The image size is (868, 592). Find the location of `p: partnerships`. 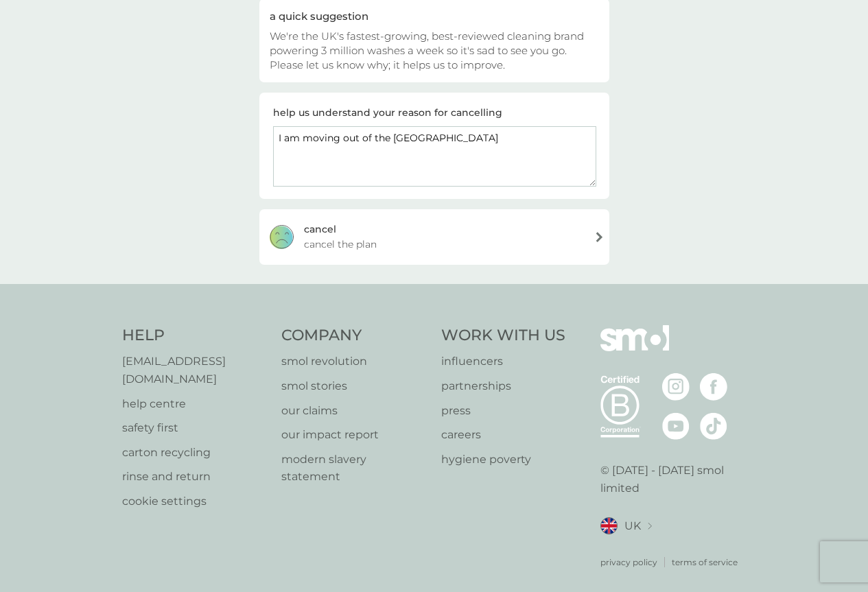

p: partnerships is located at coordinates (503, 386).